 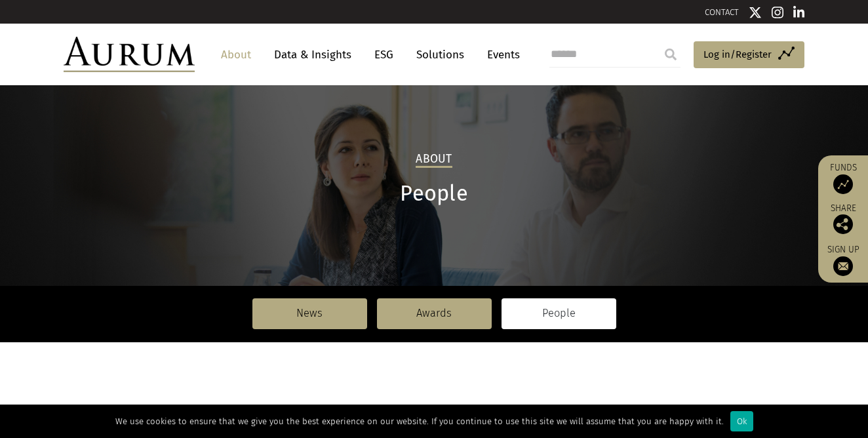 I want to click on img: Access Funds, so click(x=844, y=184).